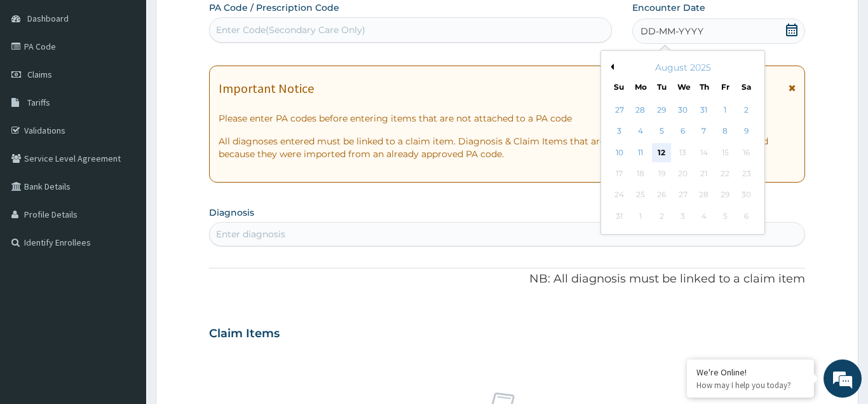  I want to click on div: Mo, so click(640, 86).